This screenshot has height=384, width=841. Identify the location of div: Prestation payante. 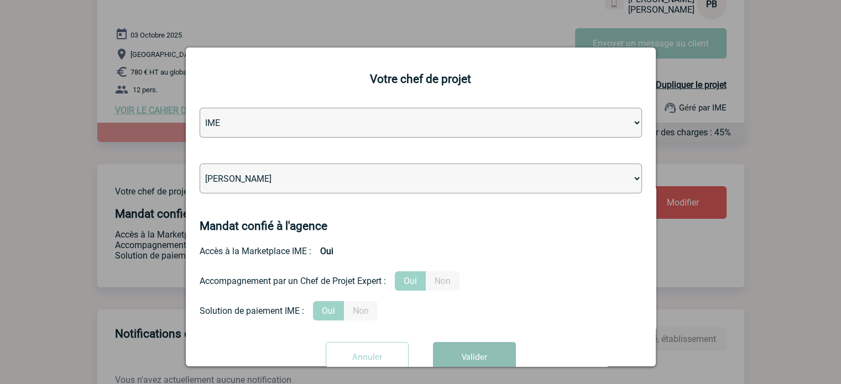
(421, 281).